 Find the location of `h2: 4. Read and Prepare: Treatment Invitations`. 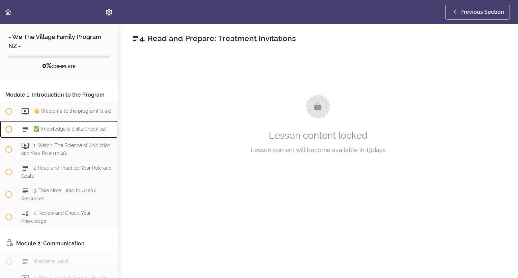

h2: 4. Read and Prepare: Treatment Invitations is located at coordinates (318, 38).